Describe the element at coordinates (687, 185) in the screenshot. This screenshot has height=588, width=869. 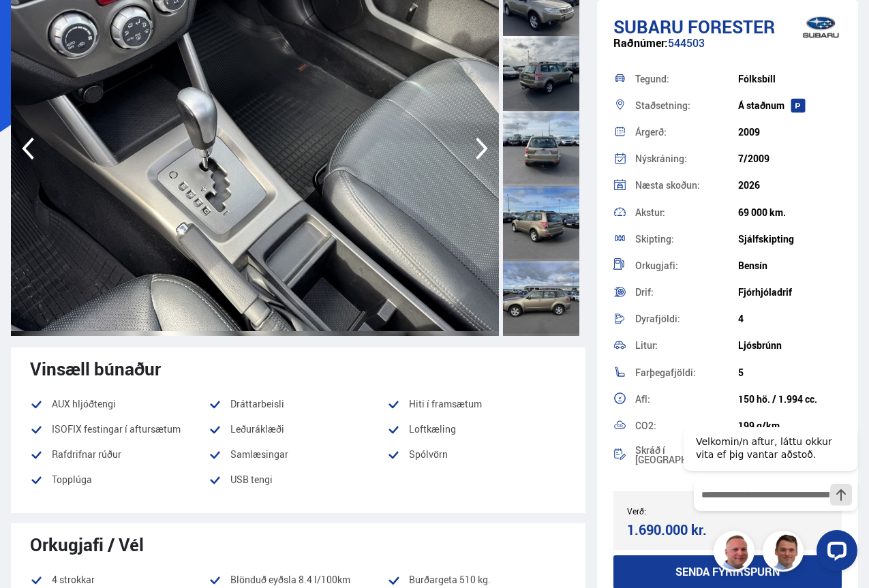
I see `div: Næsta skoðun:` at that location.